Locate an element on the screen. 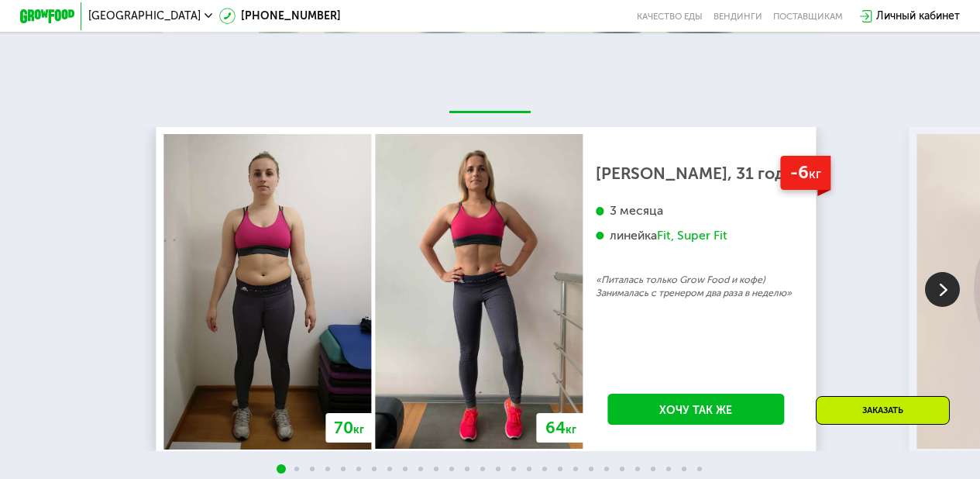  p: «Питалась только Grow Food и кофе) Занималась с тренером два раза в неделю» is located at coordinates (695, 286).